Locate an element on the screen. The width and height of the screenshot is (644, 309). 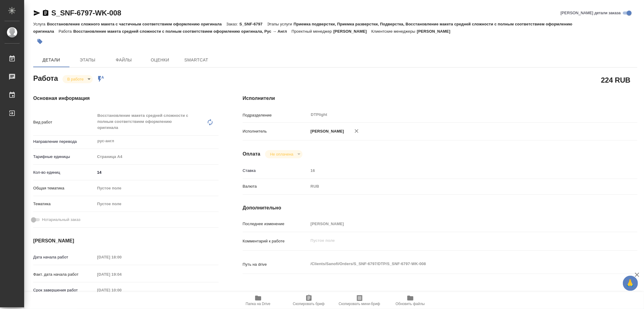
span: Обновить файлы is located at coordinates (410, 304).